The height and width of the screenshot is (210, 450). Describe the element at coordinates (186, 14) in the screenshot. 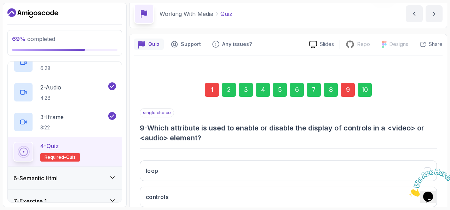

I see `p: Working With Media` at that location.